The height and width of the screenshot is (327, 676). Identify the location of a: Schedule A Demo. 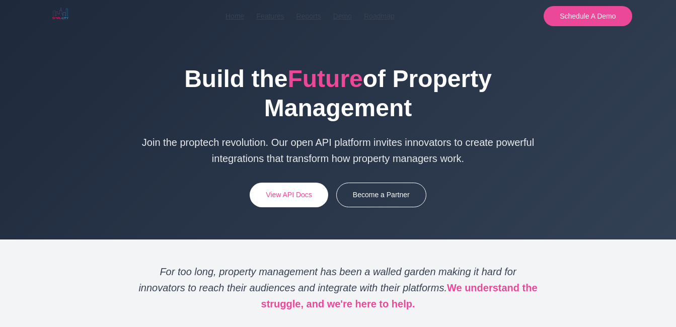
(587, 16).